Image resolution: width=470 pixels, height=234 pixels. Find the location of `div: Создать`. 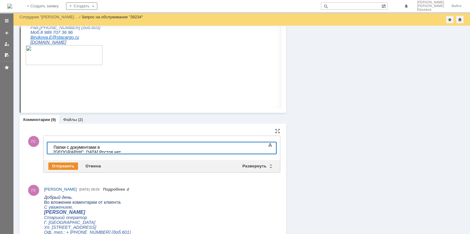

div: Создать is located at coordinates (82, 6).